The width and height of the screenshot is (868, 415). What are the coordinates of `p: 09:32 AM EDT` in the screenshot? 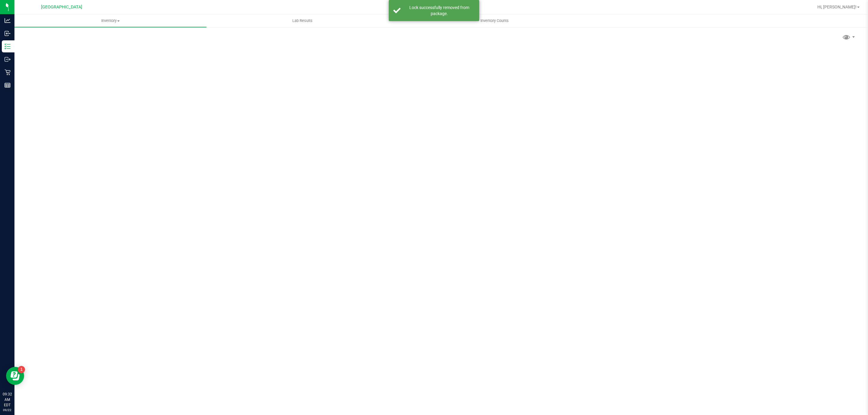 It's located at (7, 400).